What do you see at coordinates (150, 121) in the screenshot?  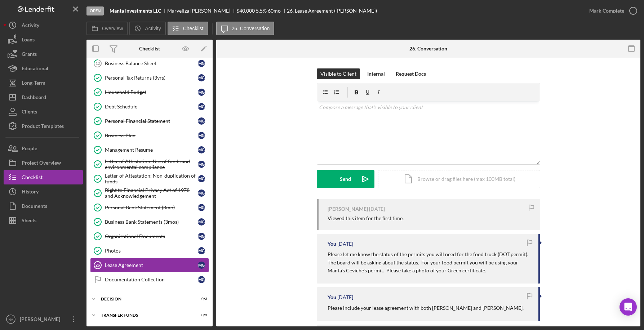 I see `a: Personal Financial StatementMG` at bounding box center [150, 121].